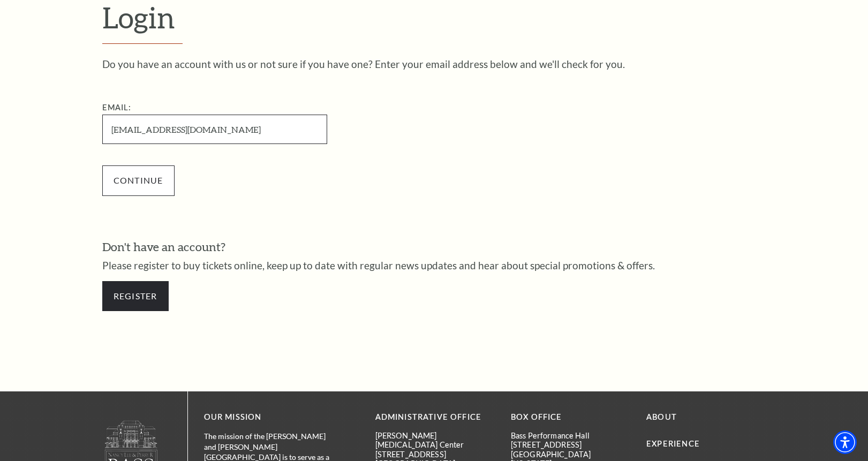 The image size is (868, 461). Describe the element at coordinates (435, 417) in the screenshot. I see `p: Administrative Office` at that location.